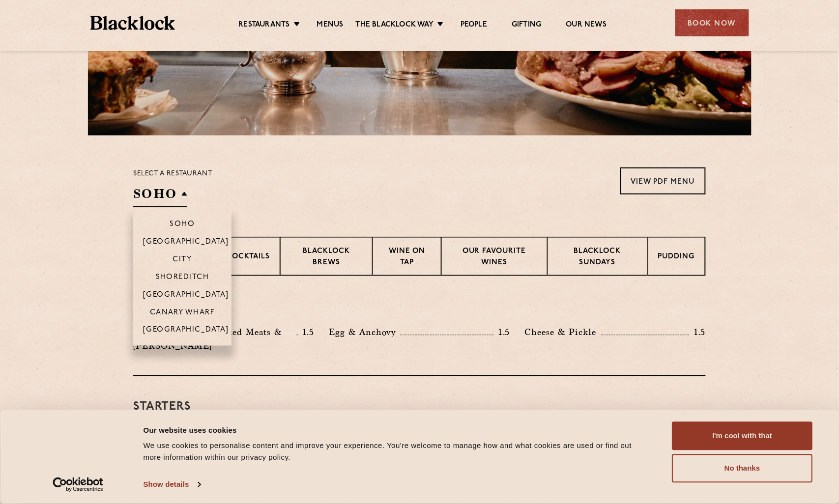  I want to click on p: Canary Wharf, so click(183, 313).